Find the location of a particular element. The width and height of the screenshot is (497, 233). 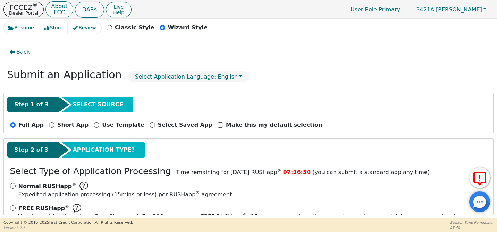

span: 3421A: is located at coordinates (426, 9).